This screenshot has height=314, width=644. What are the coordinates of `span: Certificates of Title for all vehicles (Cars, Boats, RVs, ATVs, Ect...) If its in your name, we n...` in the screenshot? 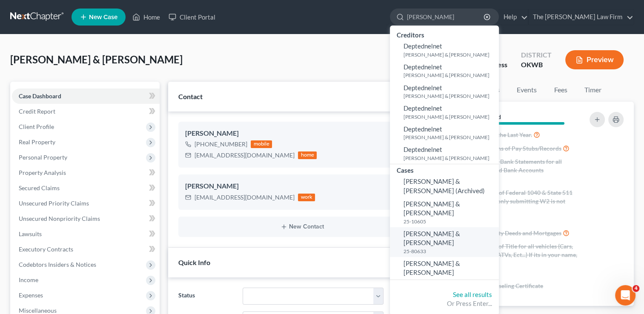 It's located at (523, 255).